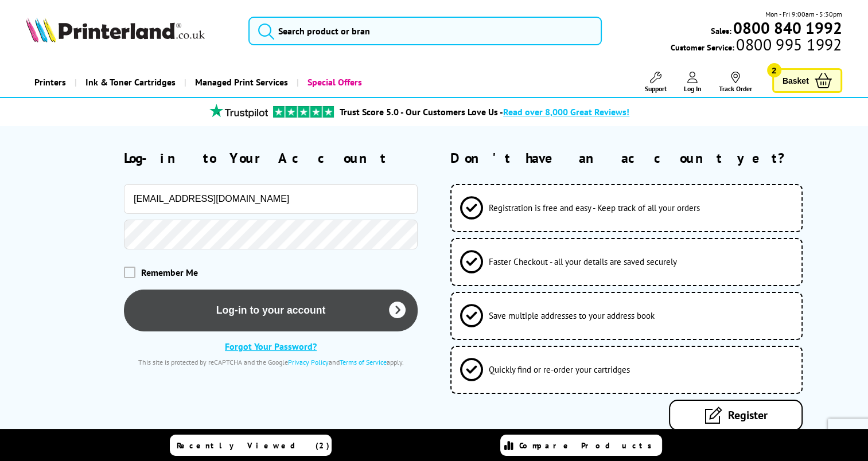  What do you see at coordinates (559, 369) in the screenshot?
I see `span: Quickly find or re-order your cartridges` at bounding box center [559, 369].